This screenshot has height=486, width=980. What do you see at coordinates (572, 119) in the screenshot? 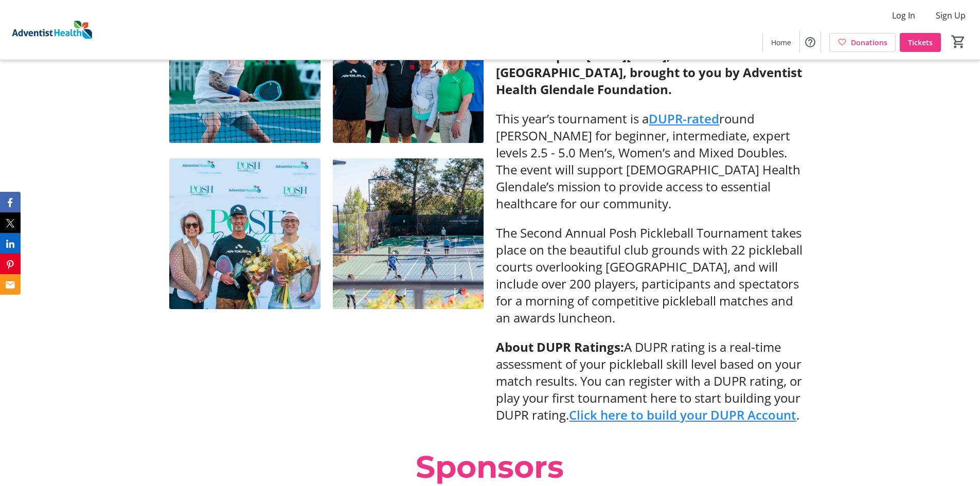
I see `span: This year’s tournament is a` at bounding box center [572, 119].